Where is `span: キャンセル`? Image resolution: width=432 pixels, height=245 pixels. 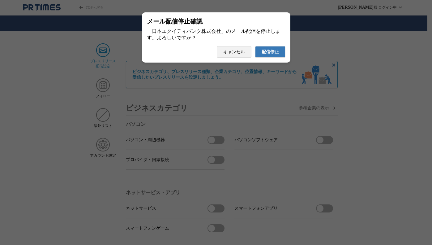 span: キャンセル is located at coordinates (234, 52).